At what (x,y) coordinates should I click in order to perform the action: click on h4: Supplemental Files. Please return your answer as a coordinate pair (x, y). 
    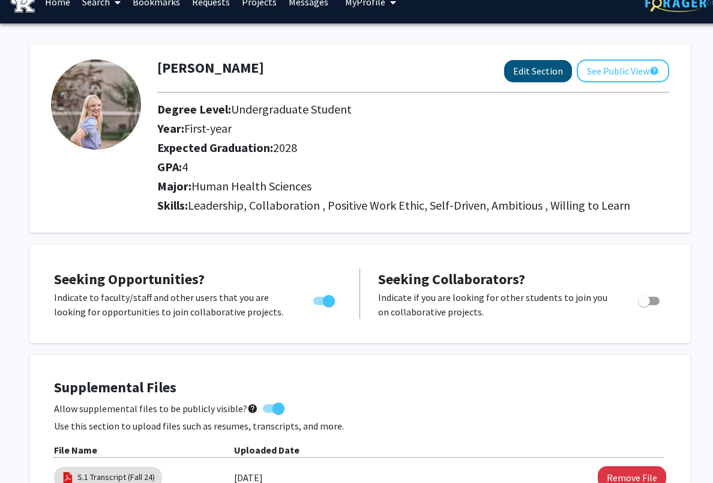
    Looking at the image, I should click on (360, 387).